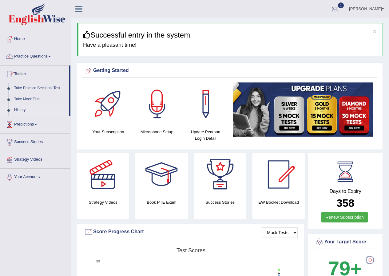 The width and height of the screenshot is (389, 276). What do you see at coordinates (220, 202) in the screenshot?
I see `h4: Success Stories` at bounding box center [220, 202].